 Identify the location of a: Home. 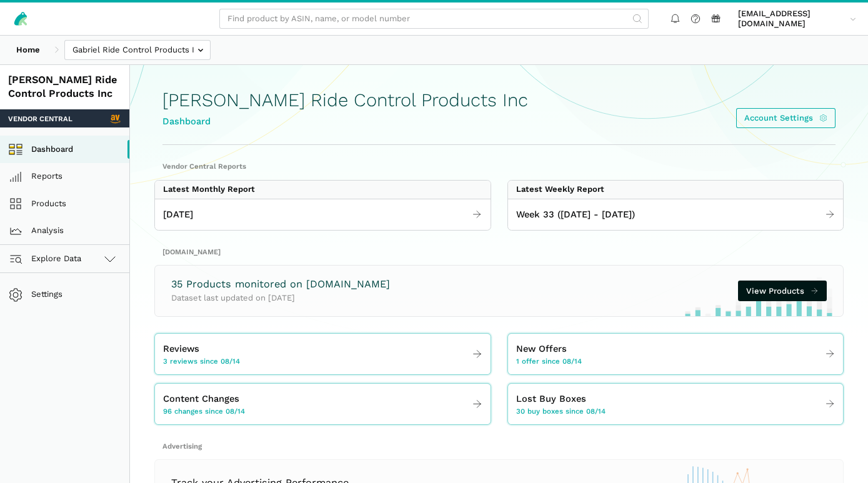
(28, 50).